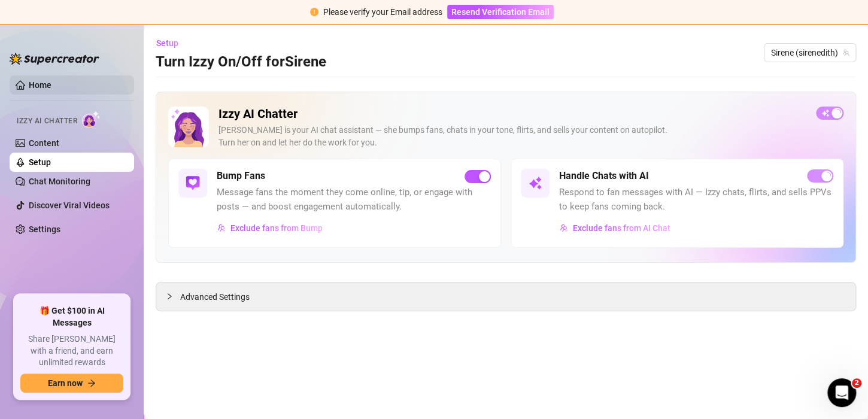  Describe the element at coordinates (173, 296) in the screenshot. I see `div: collapsed` at that location.